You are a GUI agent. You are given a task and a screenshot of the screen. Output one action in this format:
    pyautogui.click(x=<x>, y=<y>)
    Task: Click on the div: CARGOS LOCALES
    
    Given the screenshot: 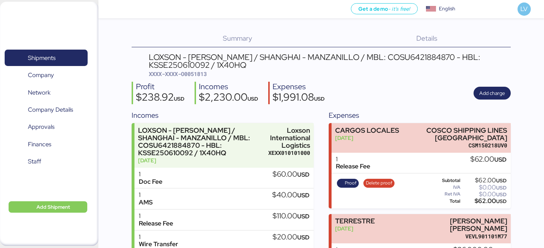 What is the action you would take?
    pyautogui.click(x=367, y=130)
    